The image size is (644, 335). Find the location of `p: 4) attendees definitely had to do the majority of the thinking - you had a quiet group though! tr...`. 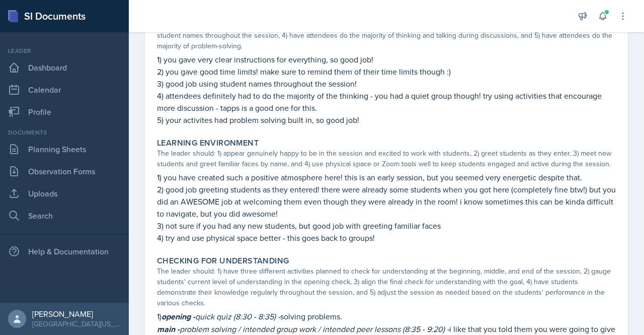

p: 4) attendees definitely had to do the majority of the thinking - you had a quiet group though! tr... is located at coordinates (387, 102).